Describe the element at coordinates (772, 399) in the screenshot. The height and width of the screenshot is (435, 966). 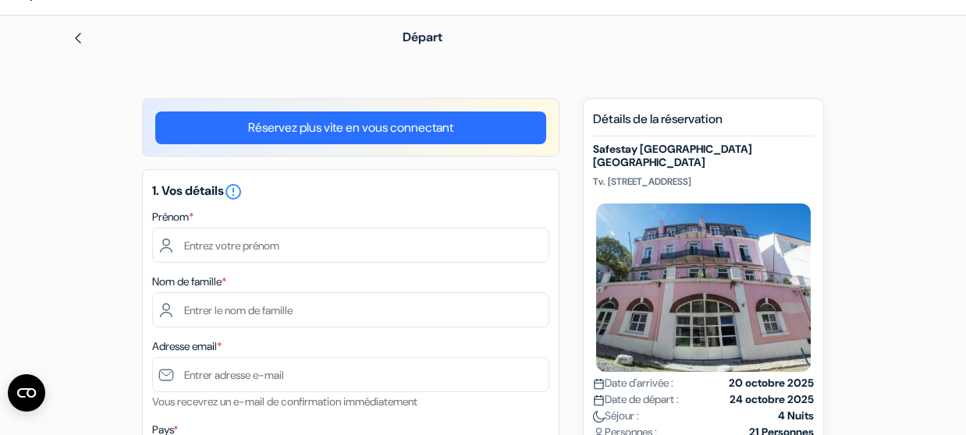
I see `strong: 24 octobre 2025` at that location.